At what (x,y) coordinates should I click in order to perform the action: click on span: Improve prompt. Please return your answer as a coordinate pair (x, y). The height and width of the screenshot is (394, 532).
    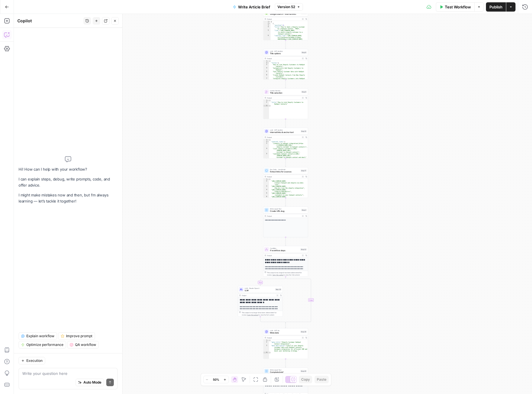
    Looking at the image, I should click on (79, 336).